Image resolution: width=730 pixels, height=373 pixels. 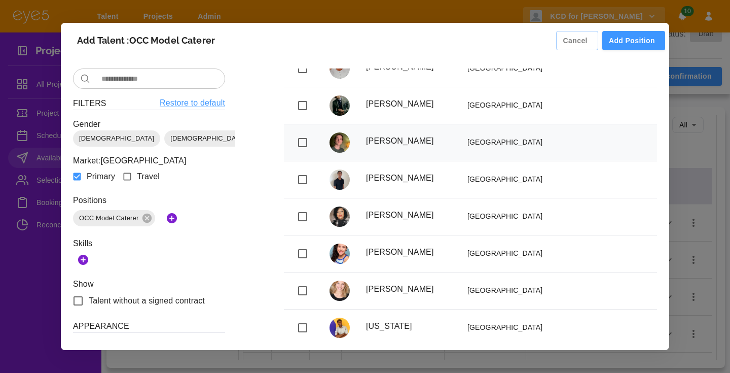 What do you see at coordinates (101, 176) in the screenshot?
I see `span: Primary` at bounding box center [101, 176].